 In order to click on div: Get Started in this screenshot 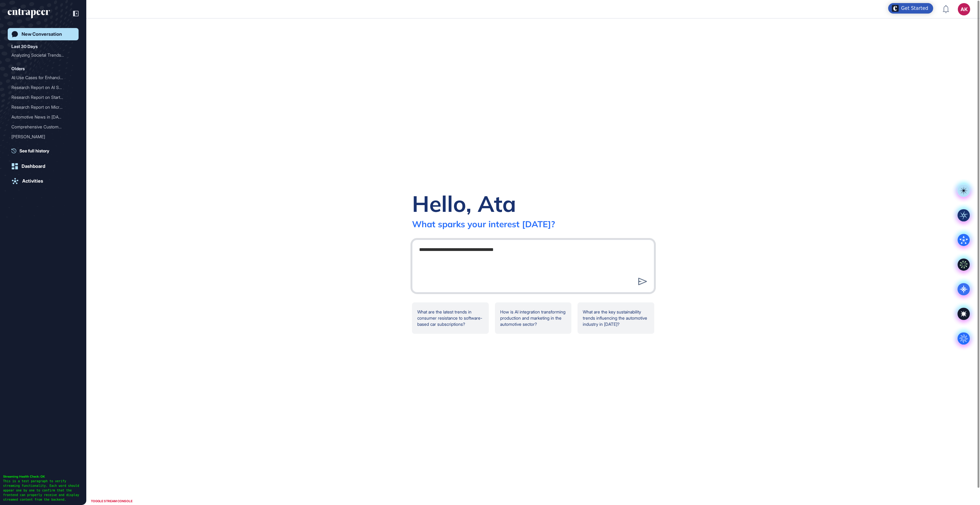, I will do `click(915, 9)`.